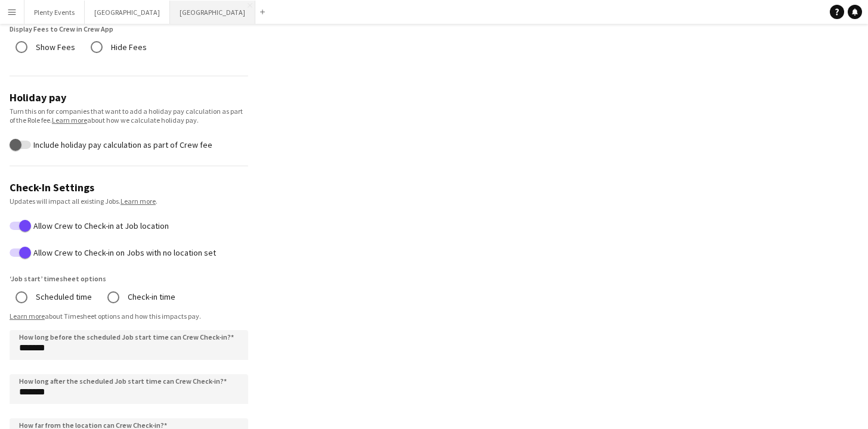 The width and height of the screenshot is (868, 429). I want to click on div: Turn this on for companies that want to add a holiday pay calculation as part of the Role fee. ab..., so click(129, 116).